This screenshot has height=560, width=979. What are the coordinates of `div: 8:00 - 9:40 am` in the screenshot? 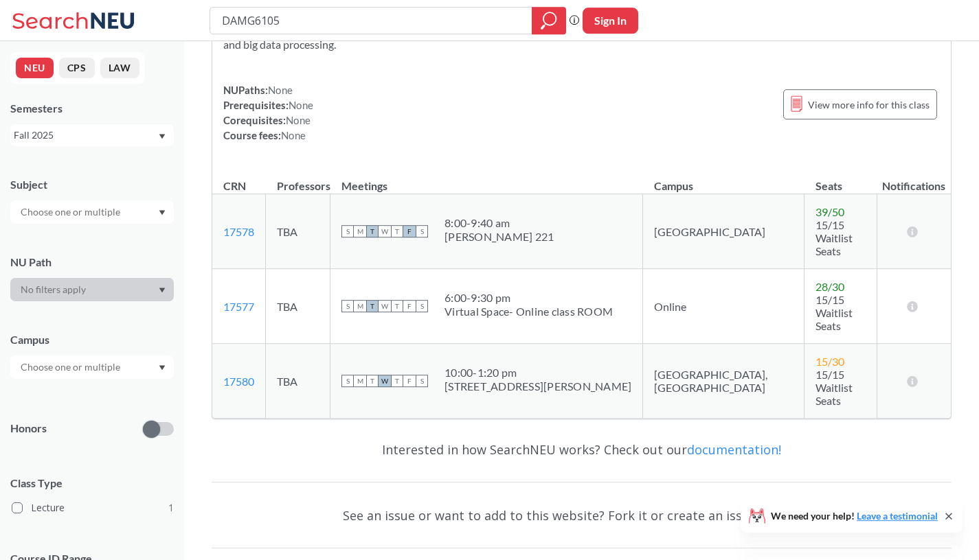 It's located at (498, 223).